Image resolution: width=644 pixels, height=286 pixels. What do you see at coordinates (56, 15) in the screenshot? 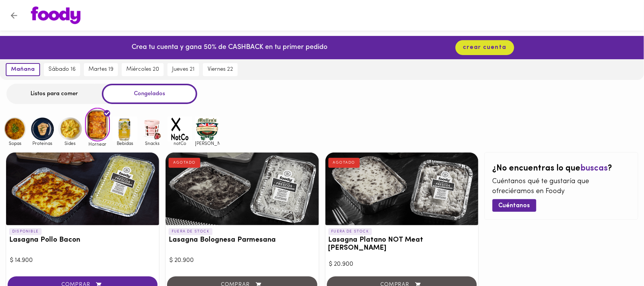
I see `img: logo.png` at bounding box center [56, 15].